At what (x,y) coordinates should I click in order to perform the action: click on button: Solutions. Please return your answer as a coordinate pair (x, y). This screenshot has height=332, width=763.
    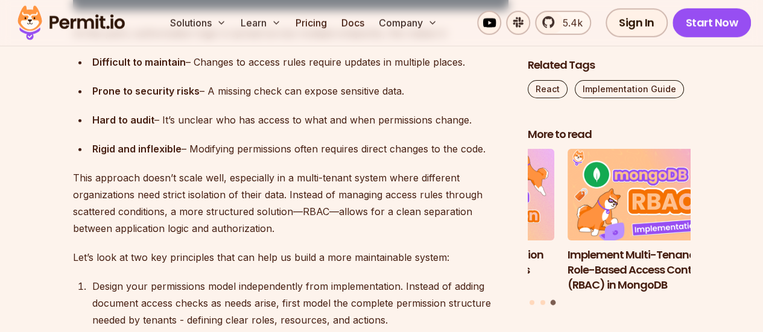
    Looking at the image, I should click on (198, 23).